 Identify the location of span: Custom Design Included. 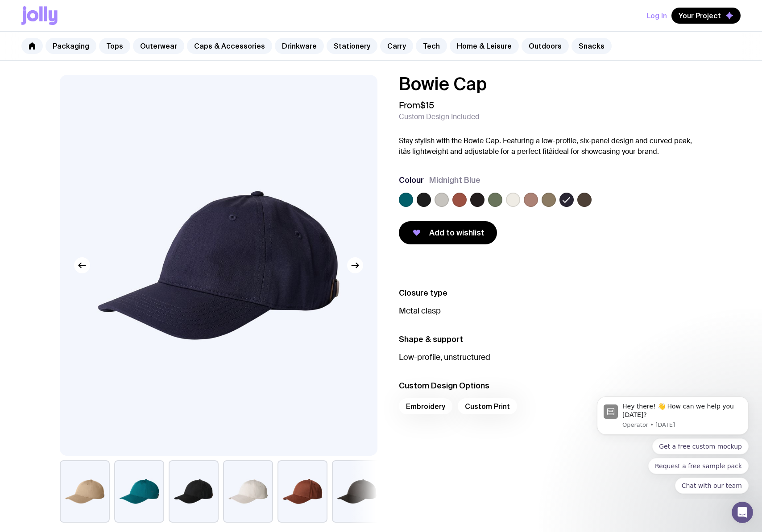
(439, 117).